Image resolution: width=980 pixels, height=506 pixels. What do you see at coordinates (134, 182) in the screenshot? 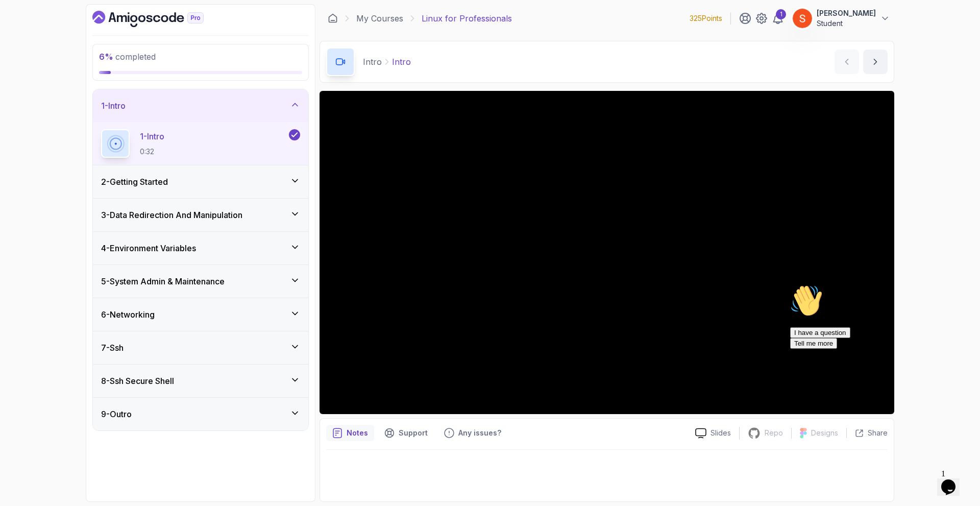
I see `h3: 2 - Getting Started` at bounding box center [134, 182].